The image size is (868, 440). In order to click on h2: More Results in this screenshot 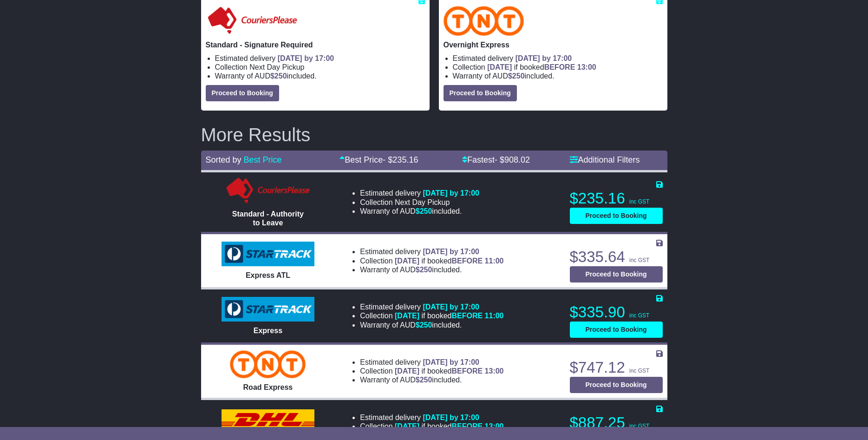, I will do `click(434, 135)`.